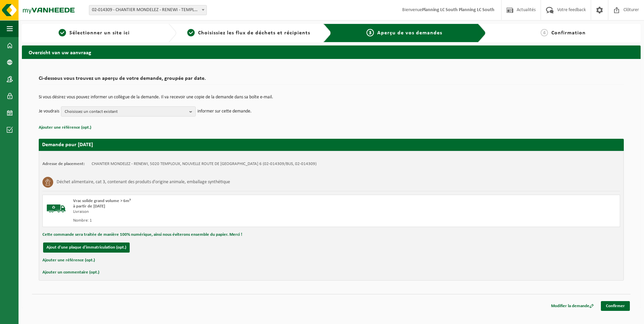 The width and height of the screenshot is (644, 324). I want to click on a: Modifier la demande, so click(572, 306).